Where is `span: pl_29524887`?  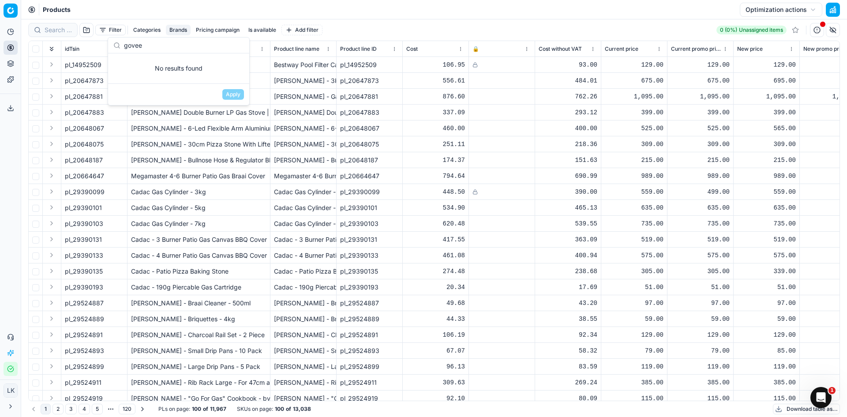
span: pl_29524887 is located at coordinates (84, 303).